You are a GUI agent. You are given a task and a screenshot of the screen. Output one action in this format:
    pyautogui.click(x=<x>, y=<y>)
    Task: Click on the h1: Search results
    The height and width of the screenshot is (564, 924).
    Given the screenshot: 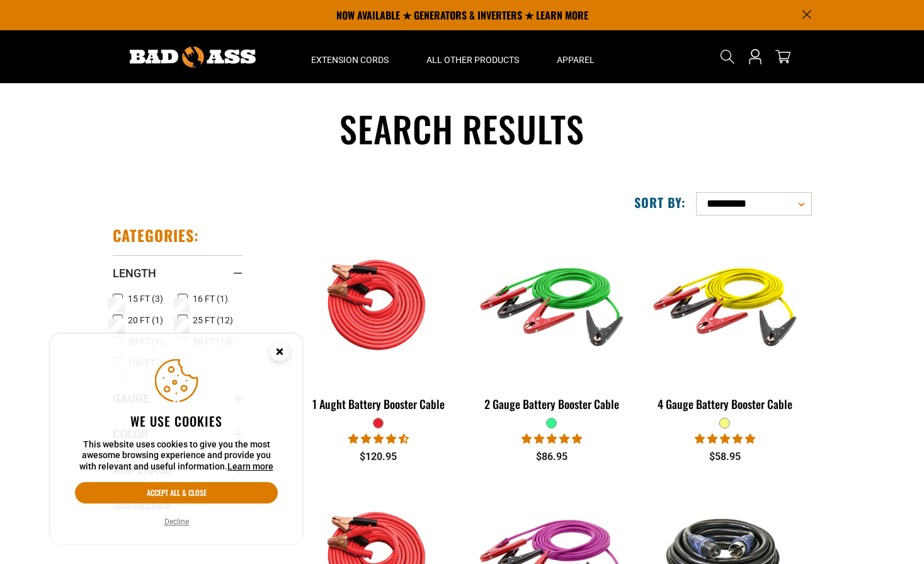 What is the action you would take?
    pyautogui.click(x=462, y=129)
    